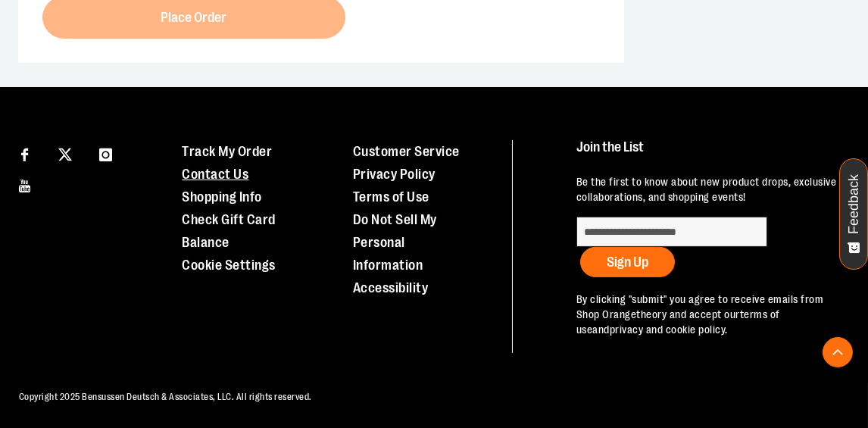 This screenshot has height=428, width=868. Describe the element at coordinates (627, 262) in the screenshot. I see `button: Sign Up` at that location.